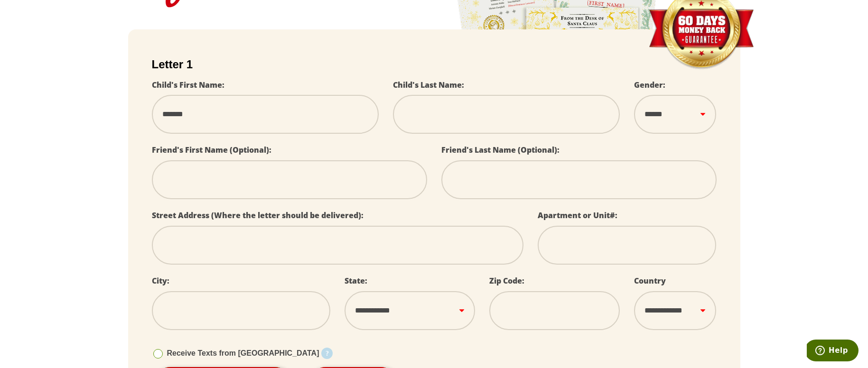 This screenshot has width=868, height=368. What do you see at coordinates (160, 281) in the screenshot?
I see `label: City:` at bounding box center [160, 281].